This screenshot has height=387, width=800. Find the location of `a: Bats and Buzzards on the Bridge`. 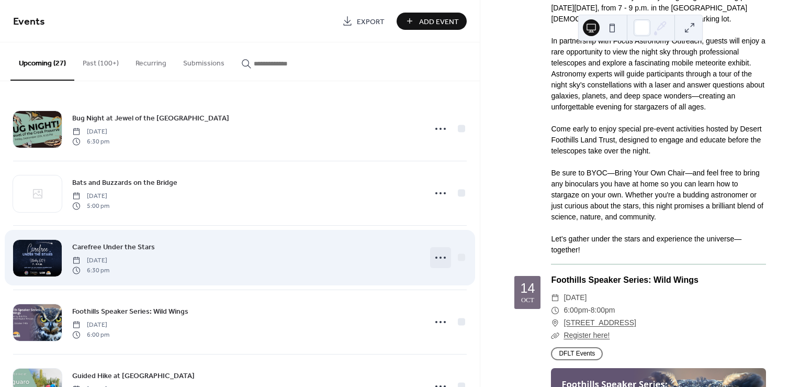

a: Bats and Buzzards on the Bridge is located at coordinates (125, 182).